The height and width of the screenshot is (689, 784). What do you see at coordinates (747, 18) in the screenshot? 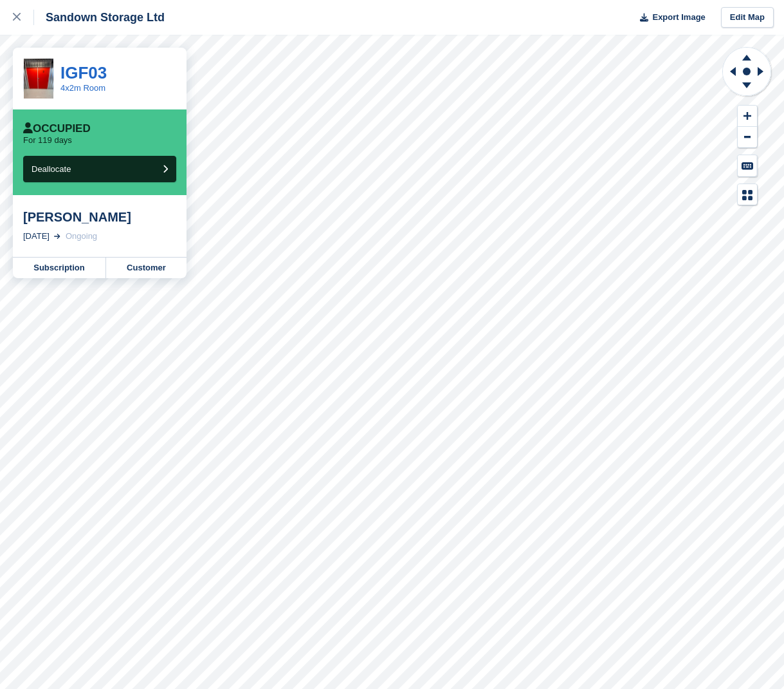
I see `a: Edit Map` at bounding box center [747, 18].